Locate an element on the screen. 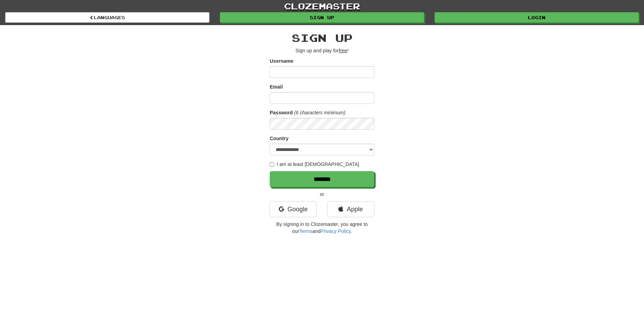 The height and width of the screenshot is (311, 644). a: Google is located at coordinates (293, 209).